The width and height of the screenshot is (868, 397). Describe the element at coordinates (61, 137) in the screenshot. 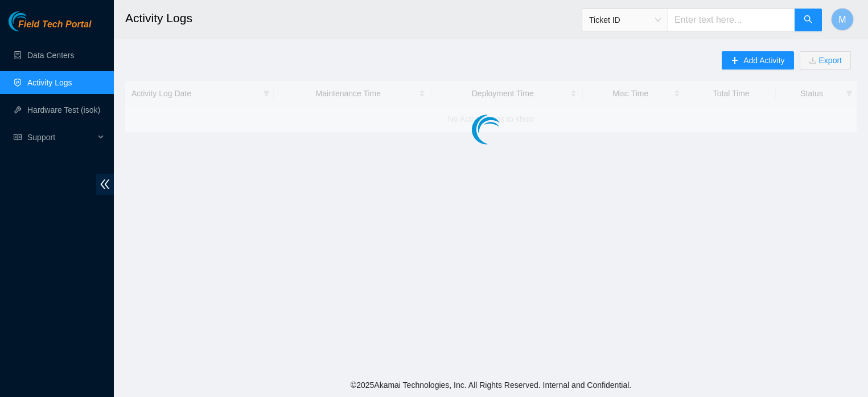

I see `span: Support` at that location.